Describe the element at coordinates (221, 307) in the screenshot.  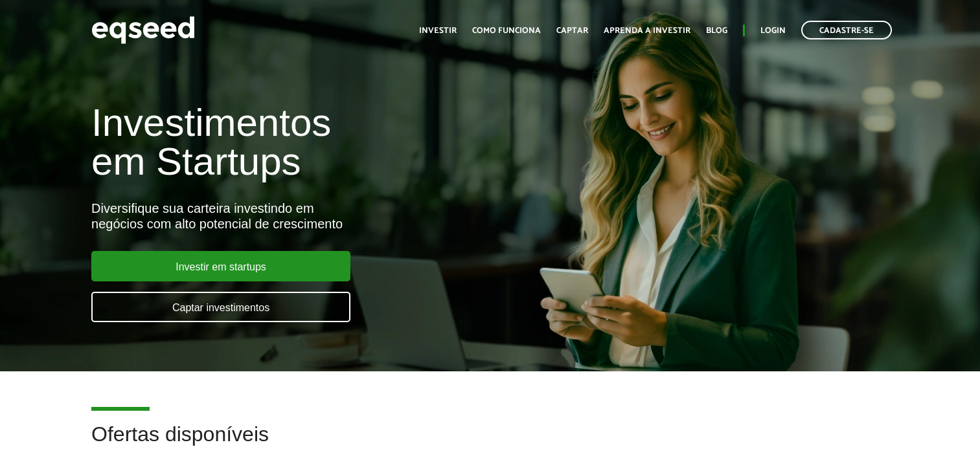
I see `a: Captar investimentos` at that location.